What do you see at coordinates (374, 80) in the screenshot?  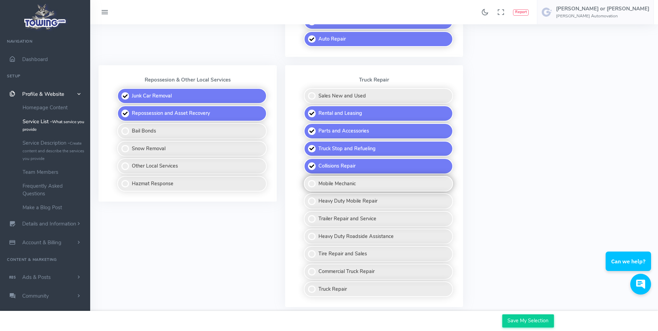 I see `p: Truck Repair` at bounding box center [374, 80].